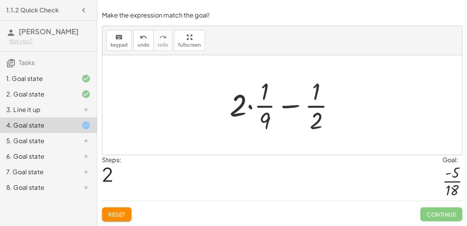 The image size is (467, 226). Describe the element at coordinates (37, 141) in the screenshot. I see `div: 5. Goal state` at that location.